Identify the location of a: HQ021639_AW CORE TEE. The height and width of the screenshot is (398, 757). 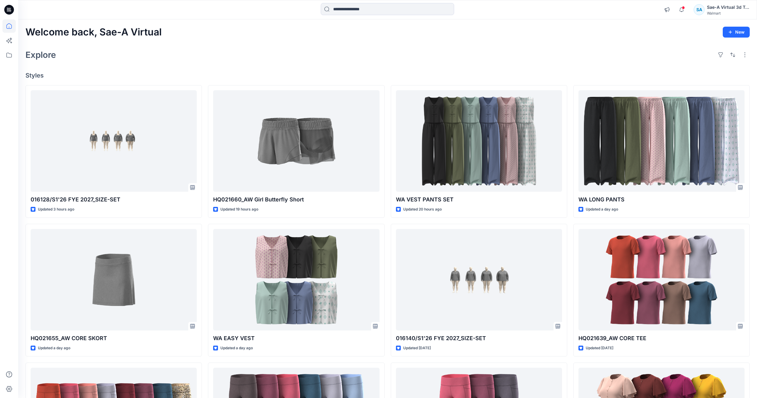
(661, 280).